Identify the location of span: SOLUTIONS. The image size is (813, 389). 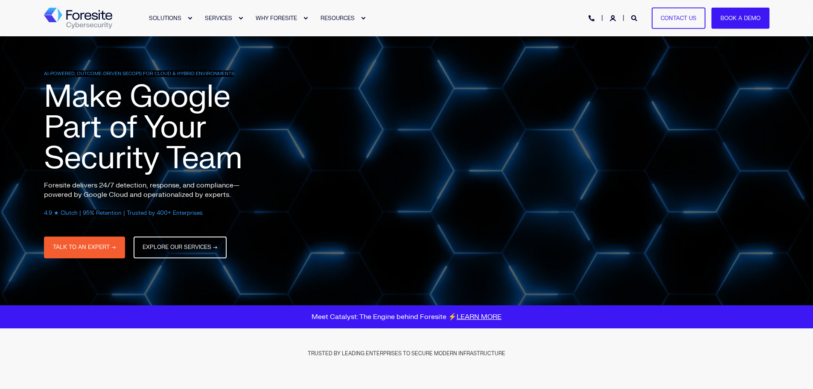
(165, 18).